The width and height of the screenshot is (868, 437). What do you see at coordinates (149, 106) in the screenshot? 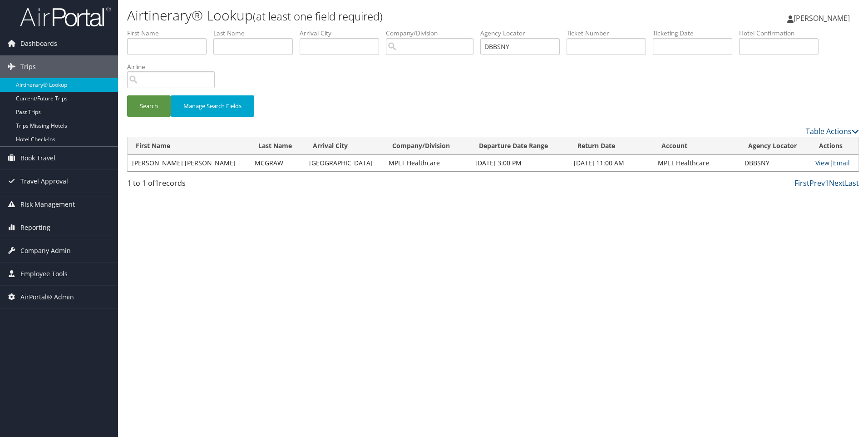
I see `button: Search` at bounding box center [149, 106].